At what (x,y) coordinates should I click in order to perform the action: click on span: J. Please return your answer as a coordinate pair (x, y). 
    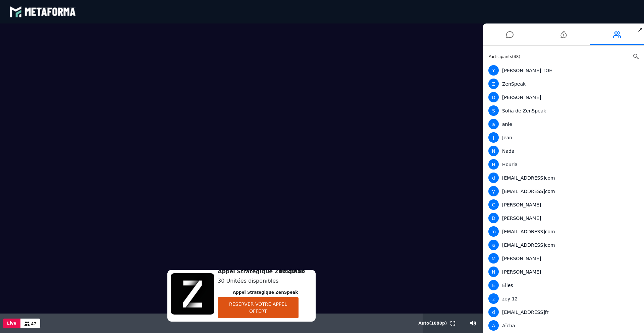
    Looking at the image, I should click on (494, 137).